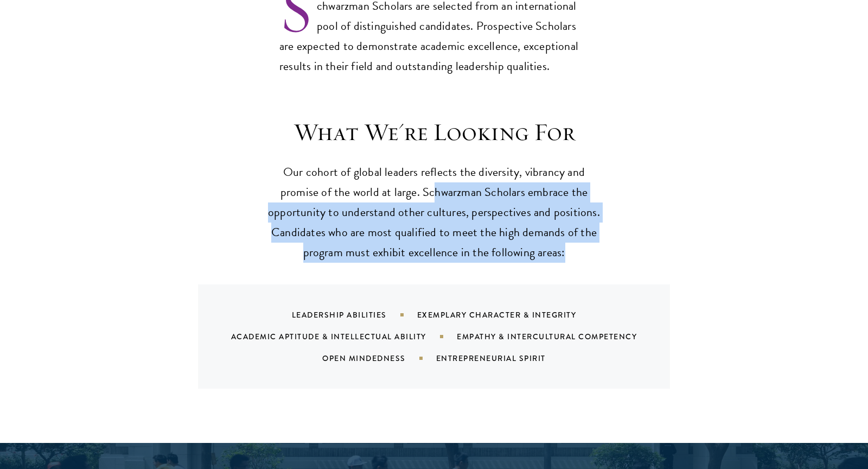  Describe the element at coordinates (434, 133) in the screenshot. I see `h3: What We're Looking For` at that location.